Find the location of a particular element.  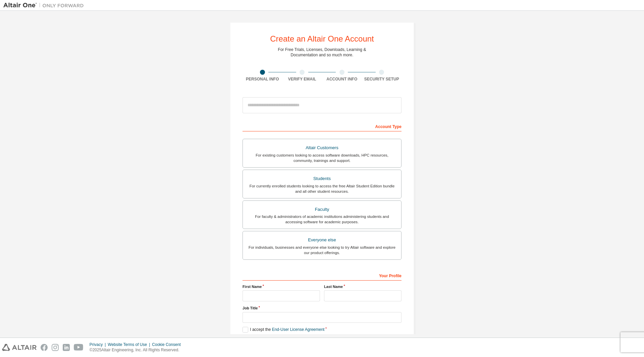

div: Students is located at coordinates (322, 178).